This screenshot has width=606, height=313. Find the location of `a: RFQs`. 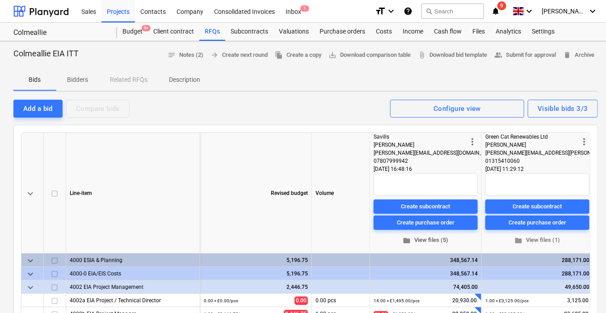

a: RFQs is located at coordinates (212, 32).